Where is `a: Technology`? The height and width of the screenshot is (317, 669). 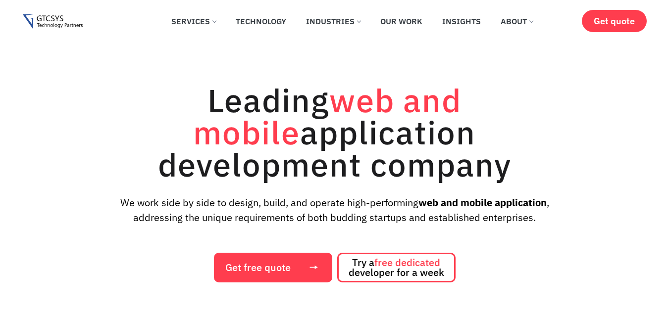 a: Technology is located at coordinates (261, 21).